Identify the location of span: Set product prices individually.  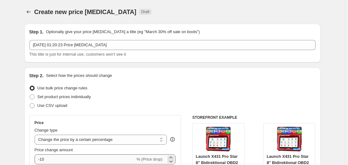
(64, 96).